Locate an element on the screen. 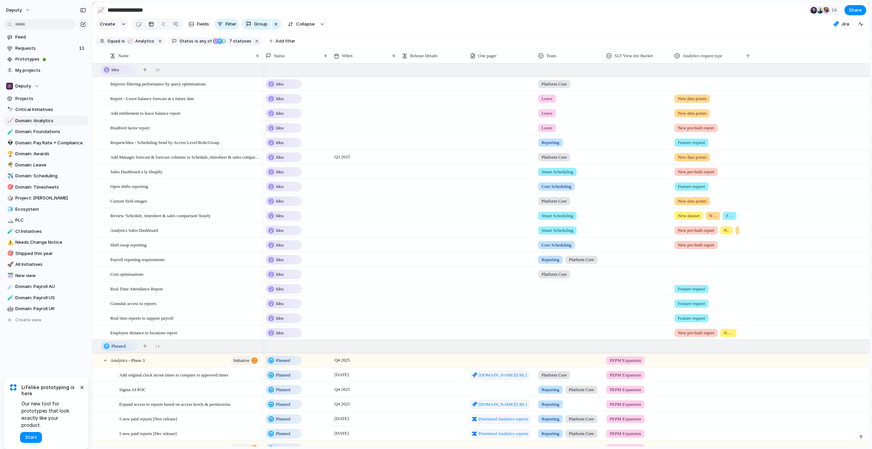 The width and height of the screenshot is (872, 449). span: Open shifts reporting is located at coordinates (129, 186).